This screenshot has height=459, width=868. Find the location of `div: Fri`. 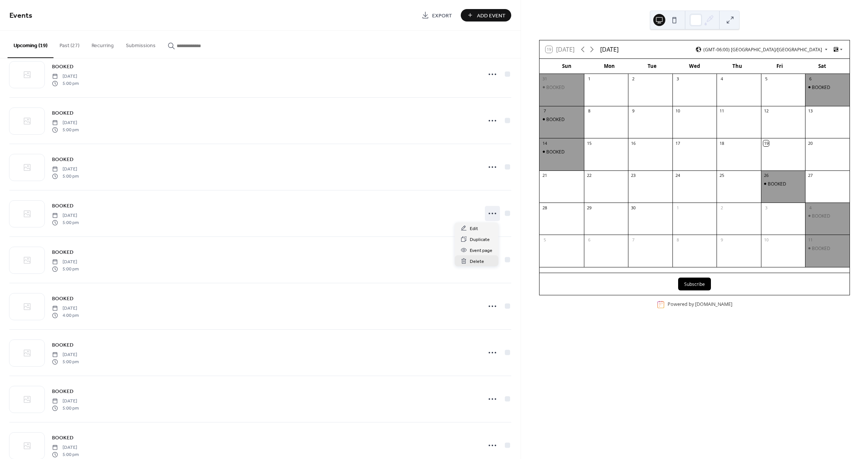

div: Fri is located at coordinates (780, 66).